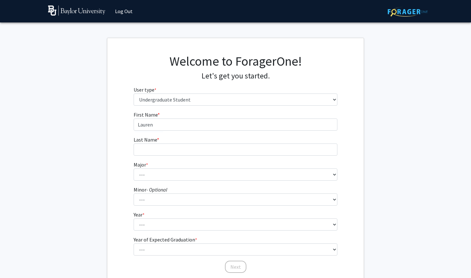 The width and height of the screenshot is (471, 278). What do you see at coordinates (408, 12) in the screenshot?
I see `img: ForagerOne Logo` at bounding box center [408, 12].